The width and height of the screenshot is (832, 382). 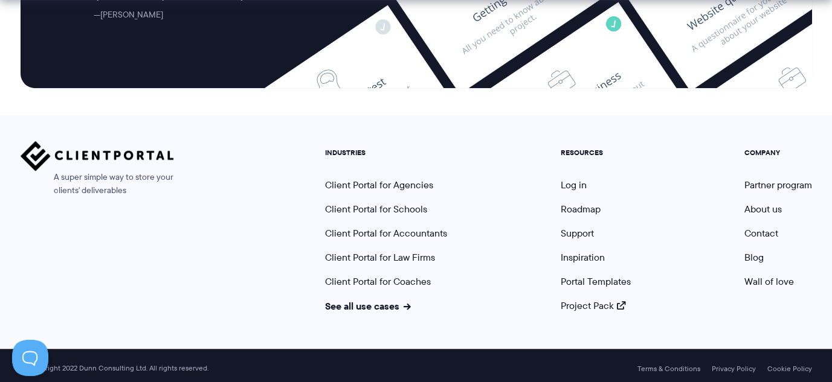 I want to click on a: Client Portal for Agencies, so click(x=379, y=185).